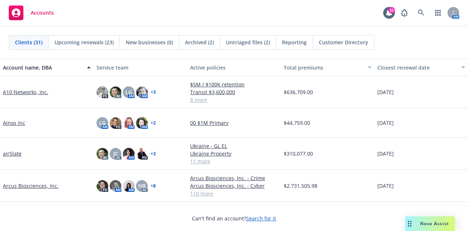  I want to click on span: $636,709.00, so click(298, 92).